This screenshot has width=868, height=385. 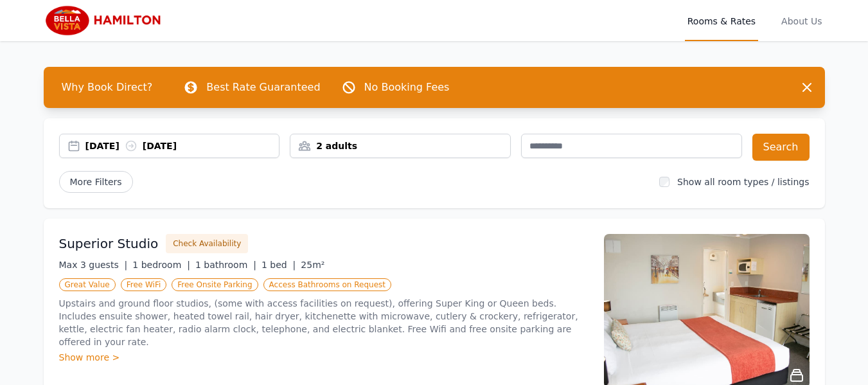 I want to click on div: Show more >, so click(x=324, y=358).